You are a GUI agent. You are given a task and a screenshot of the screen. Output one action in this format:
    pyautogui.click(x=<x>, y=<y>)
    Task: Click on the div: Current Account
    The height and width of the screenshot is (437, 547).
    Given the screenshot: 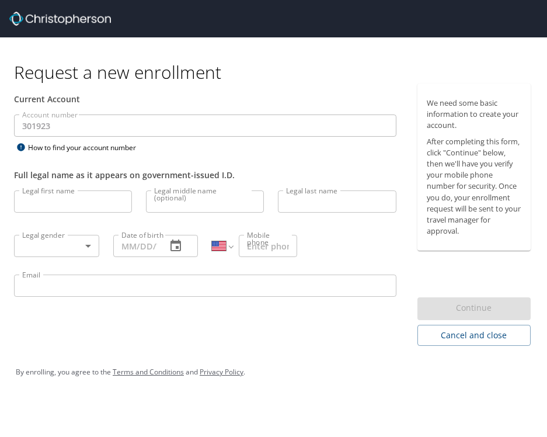 What is the action you would take?
    pyautogui.click(x=205, y=99)
    